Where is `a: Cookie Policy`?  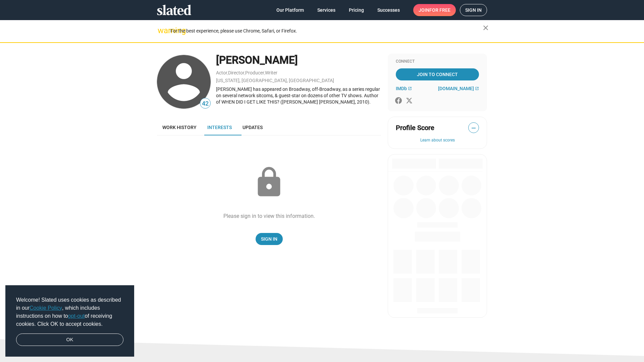
a: Cookie Policy is located at coordinates (46, 308).